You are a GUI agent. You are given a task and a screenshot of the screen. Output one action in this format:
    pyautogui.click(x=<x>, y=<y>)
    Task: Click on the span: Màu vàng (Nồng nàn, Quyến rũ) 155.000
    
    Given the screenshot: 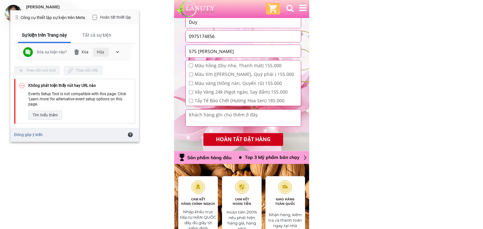 What is the action you would take?
    pyautogui.click(x=244, y=83)
    